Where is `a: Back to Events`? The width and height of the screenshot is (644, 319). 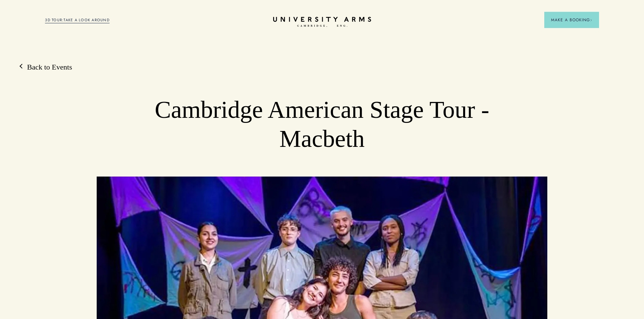
a: Back to Events is located at coordinates (46, 68).